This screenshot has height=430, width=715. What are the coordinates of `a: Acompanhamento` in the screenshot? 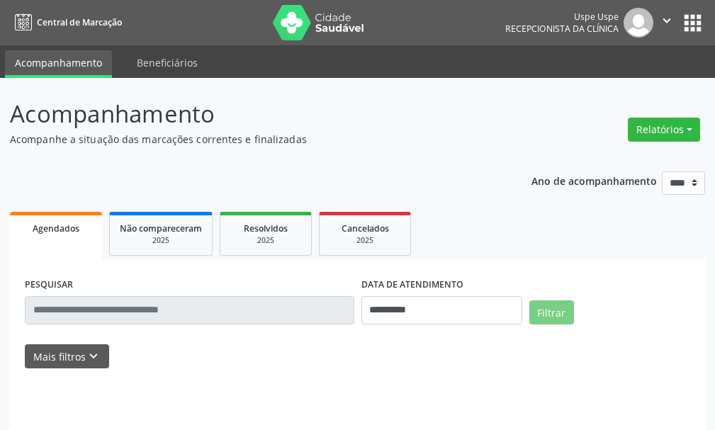 It's located at (58, 64).